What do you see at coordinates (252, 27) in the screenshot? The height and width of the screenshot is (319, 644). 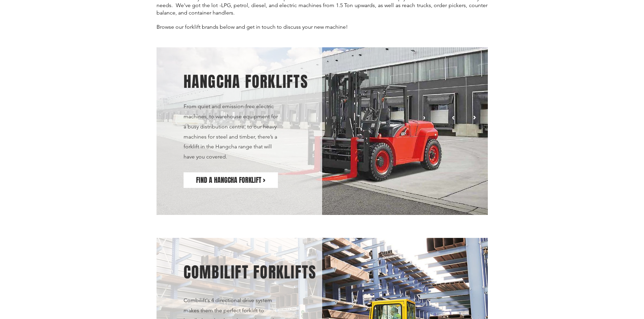 I see `span: Browse our forklift brands below and get in touch to discuss your new machine!` at bounding box center [252, 27].